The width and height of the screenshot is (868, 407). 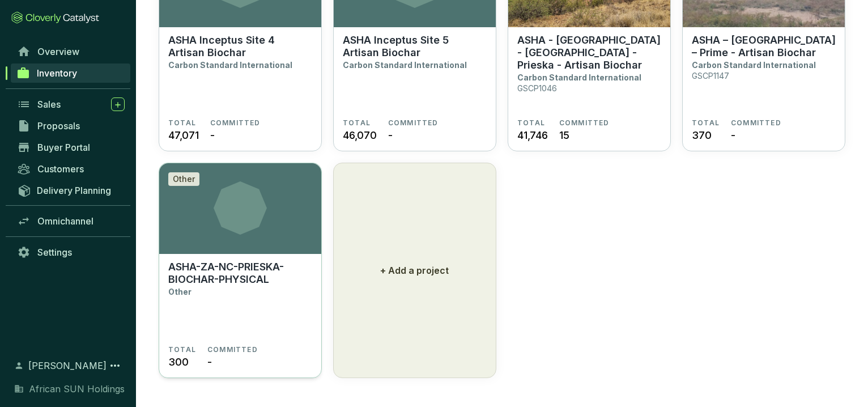 What do you see at coordinates (71, 169) in the screenshot?
I see `a: Customers` at bounding box center [71, 169].